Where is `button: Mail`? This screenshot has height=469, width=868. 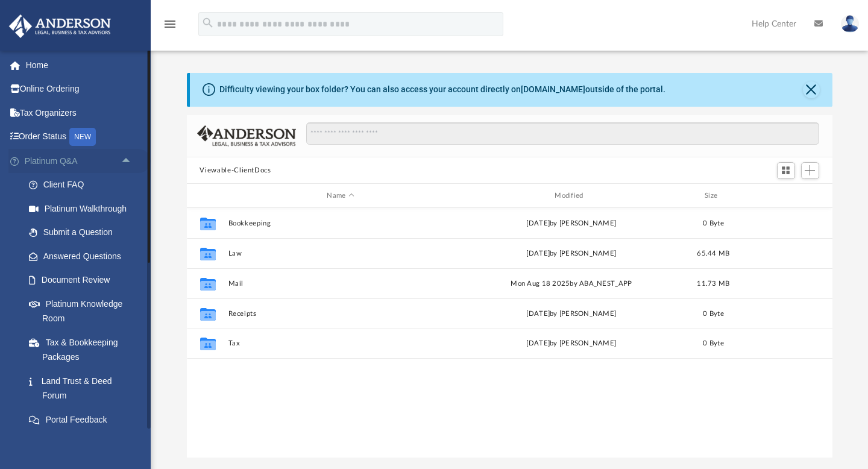
button: Mail is located at coordinates (340, 283).